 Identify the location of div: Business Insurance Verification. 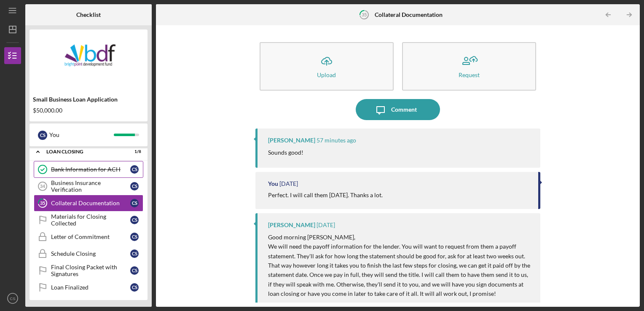
(90, 186).